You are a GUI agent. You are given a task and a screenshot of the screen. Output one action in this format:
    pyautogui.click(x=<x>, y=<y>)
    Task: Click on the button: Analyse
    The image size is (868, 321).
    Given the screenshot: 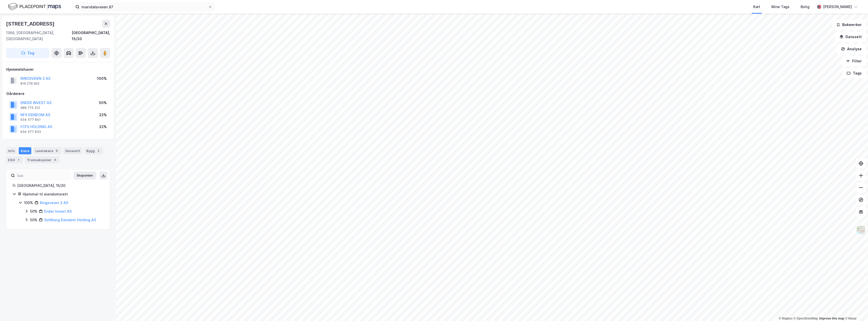 What is the action you would take?
    pyautogui.click(x=851, y=49)
    